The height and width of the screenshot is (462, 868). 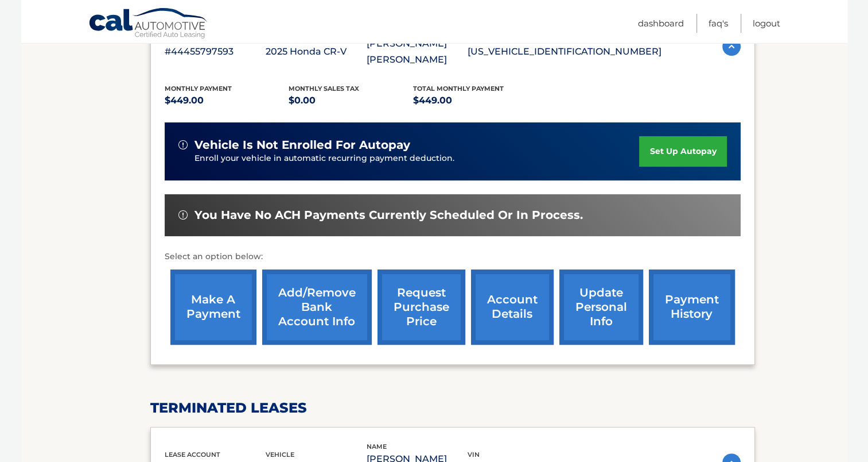 I want to click on span: Total Monthly Payment, so click(x=459, y=88).